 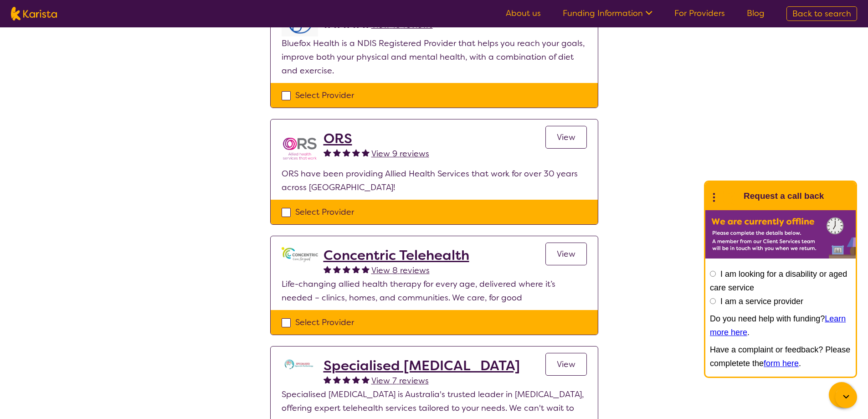 What do you see at coordinates (400, 154) in the screenshot?
I see `a: View 9 reviews` at bounding box center [400, 154].